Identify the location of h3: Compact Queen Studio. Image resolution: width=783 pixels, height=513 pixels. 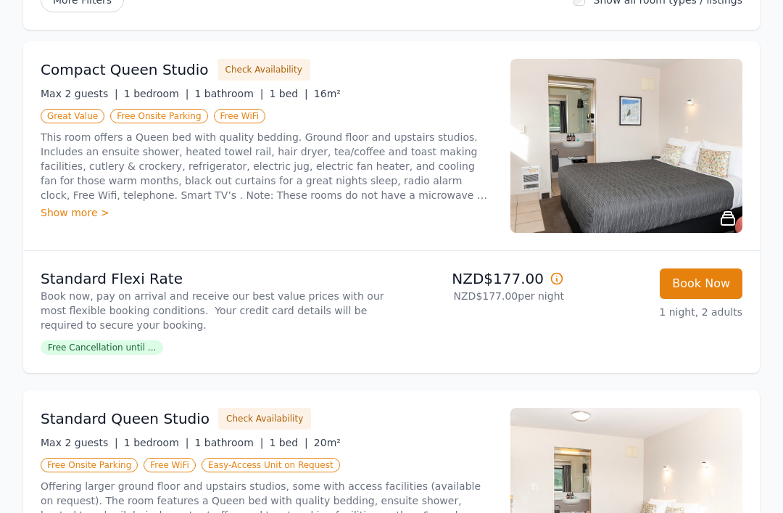
(125, 70).